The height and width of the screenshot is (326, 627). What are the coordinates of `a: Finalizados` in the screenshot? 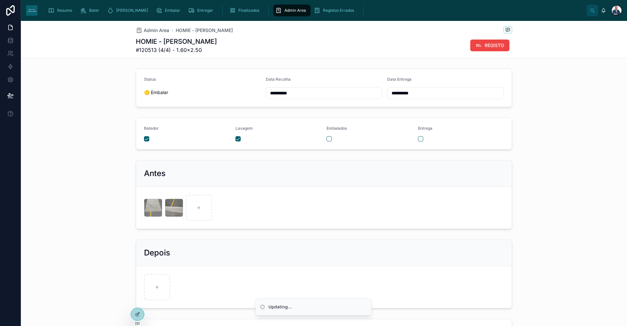 It's located at (246, 10).